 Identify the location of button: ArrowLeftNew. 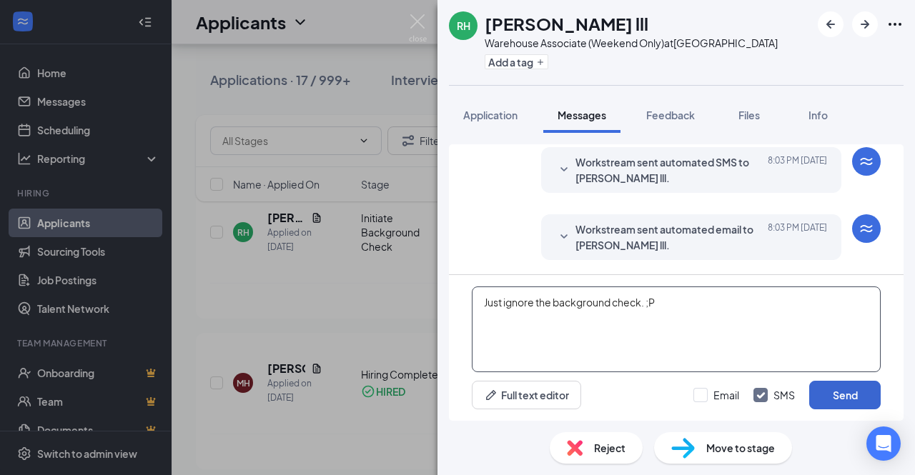
(830, 24).